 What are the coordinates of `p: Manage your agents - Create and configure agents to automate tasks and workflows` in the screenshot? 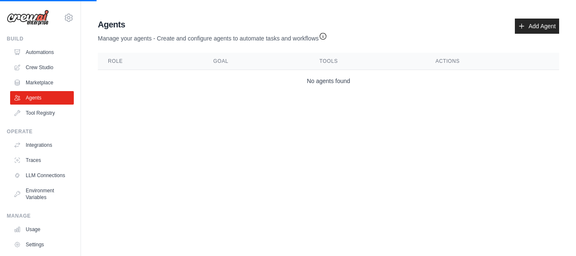 It's located at (213, 36).